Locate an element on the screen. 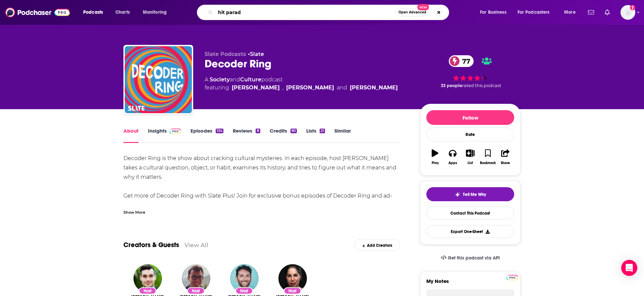  a: Charts is located at coordinates (122, 13).